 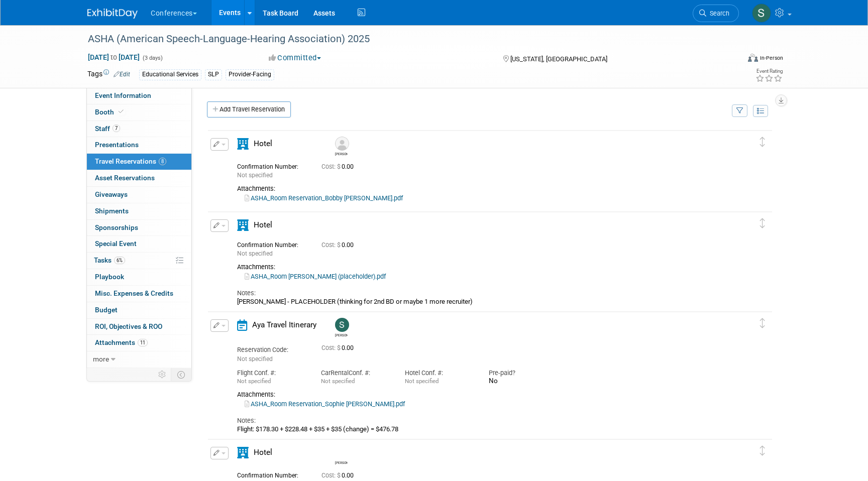 I want to click on a: Playbook, so click(x=139, y=277).